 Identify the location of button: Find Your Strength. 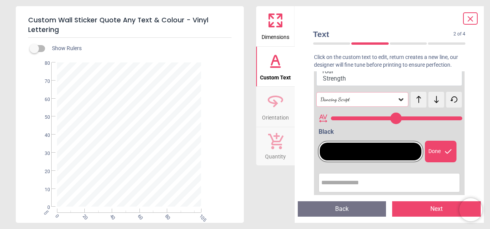
(389, 71).